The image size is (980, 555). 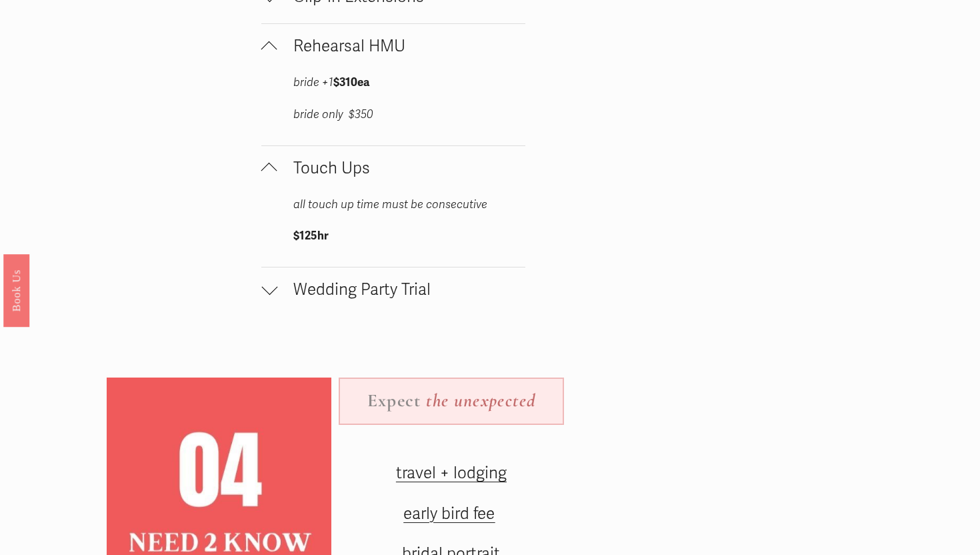 What do you see at coordinates (401, 290) in the screenshot?
I see `span: Wedding Party Trial` at bounding box center [401, 290].